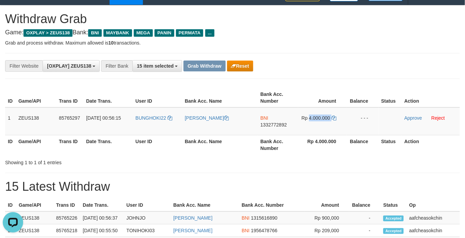 The height and width of the screenshot is (238, 465). Describe the element at coordinates (240, 66) in the screenshot. I see `button: Reset` at that location.